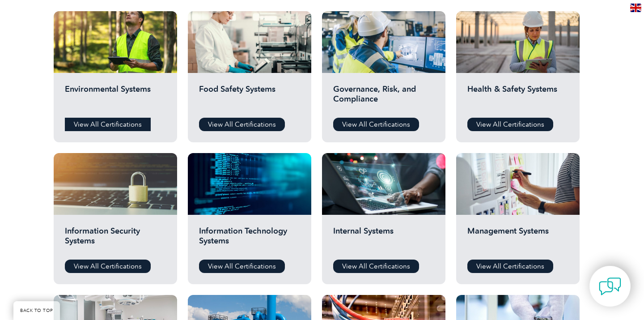 This screenshot has height=320, width=644. I want to click on h2: Information Security Systems, so click(115, 240).